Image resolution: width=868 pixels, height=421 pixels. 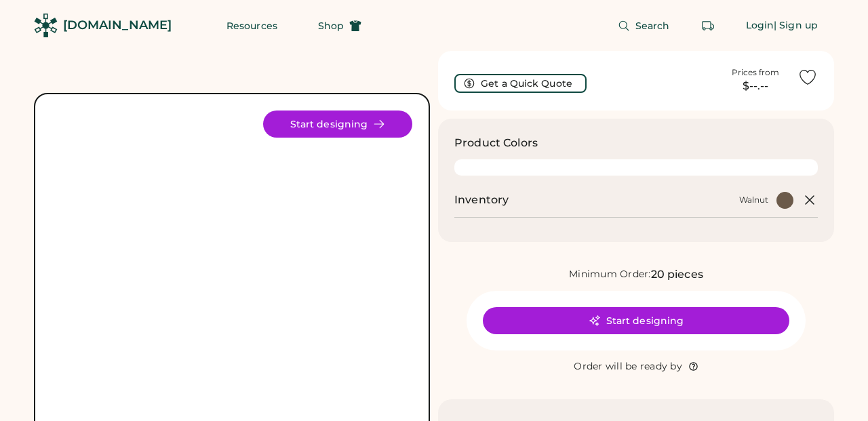 What do you see at coordinates (481, 200) in the screenshot?
I see `h2: Inventory` at bounding box center [481, 200].